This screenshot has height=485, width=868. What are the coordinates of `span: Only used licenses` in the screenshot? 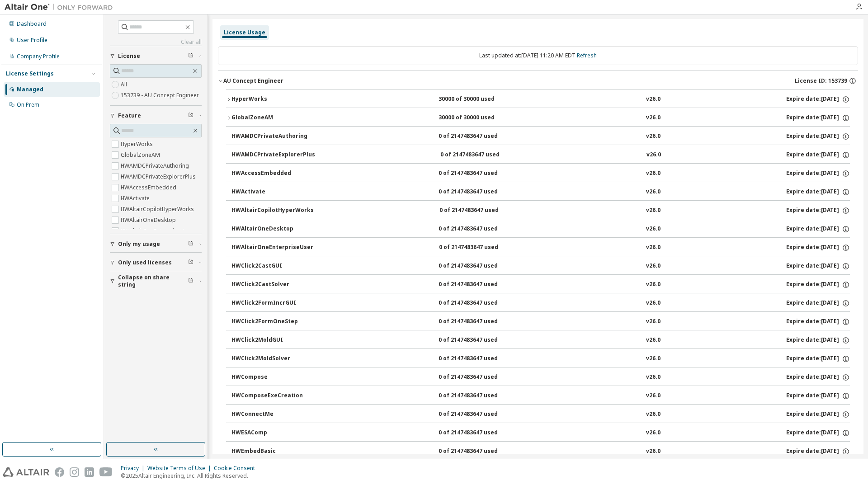 It's located at (145, 263).